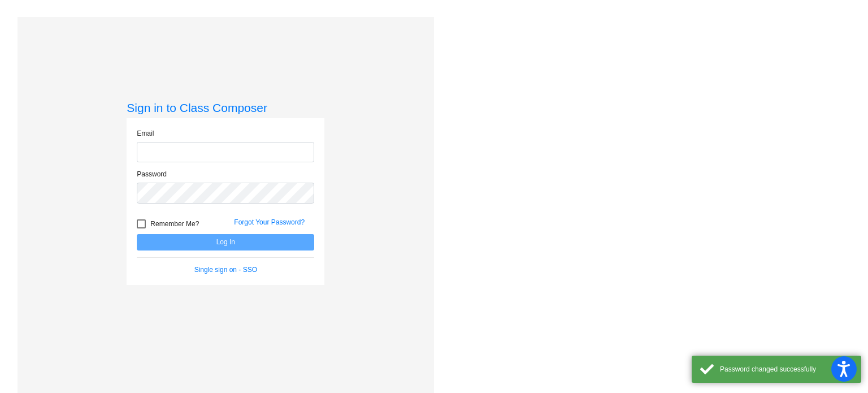 This screenshot has width=868, height=393. What do you see at coordinates (786, 369) in the screenshot?
I see `div: Password changed successfully` at bounding box center [786, 369].